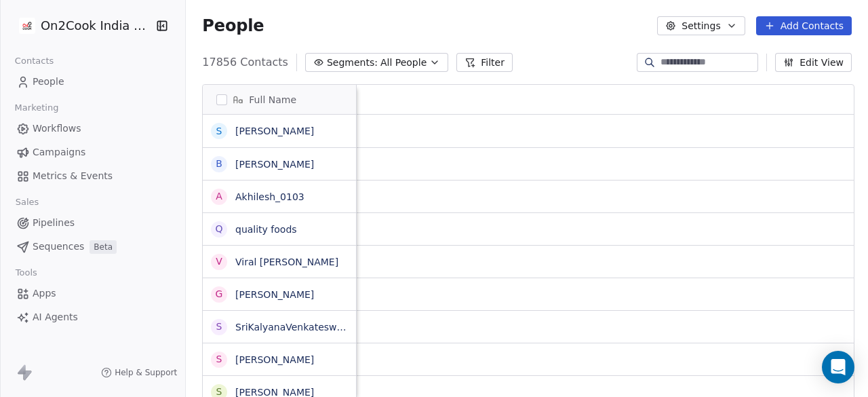  I want to click on a: quality foods, so click(266, 229).